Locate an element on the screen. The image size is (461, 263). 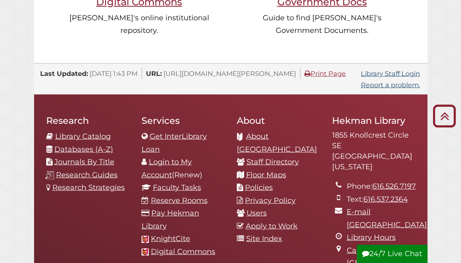
a: Pay Hekman Library is located at coordinates (170, 219).